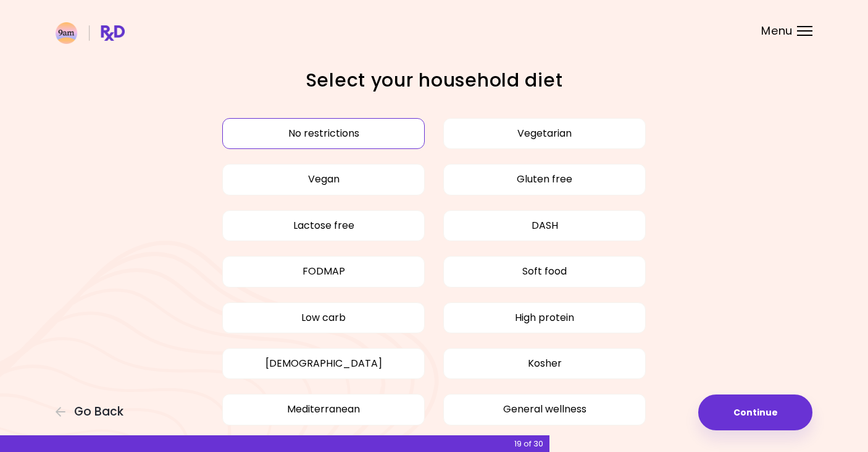  What do you see at coordinates (545, 317) in the screenshot?
I see `button: High protein` at bounding box center [545, 317].